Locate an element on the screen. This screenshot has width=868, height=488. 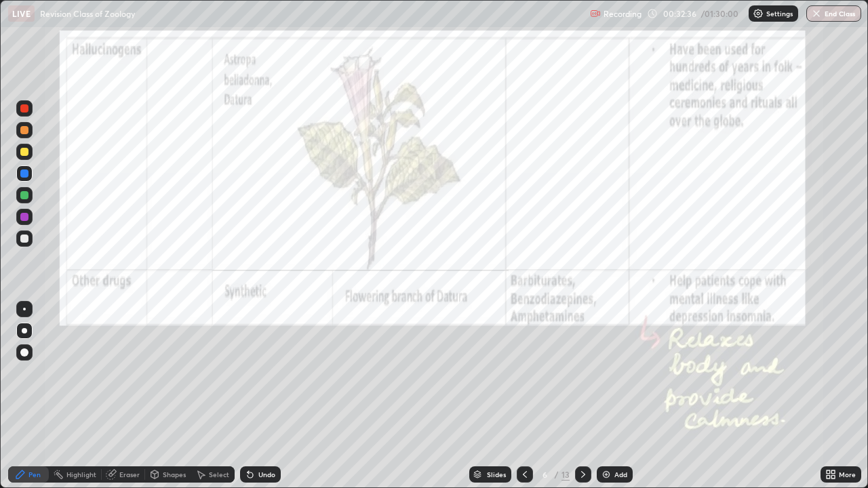
div: Slides is located at coordinates (497, 474).